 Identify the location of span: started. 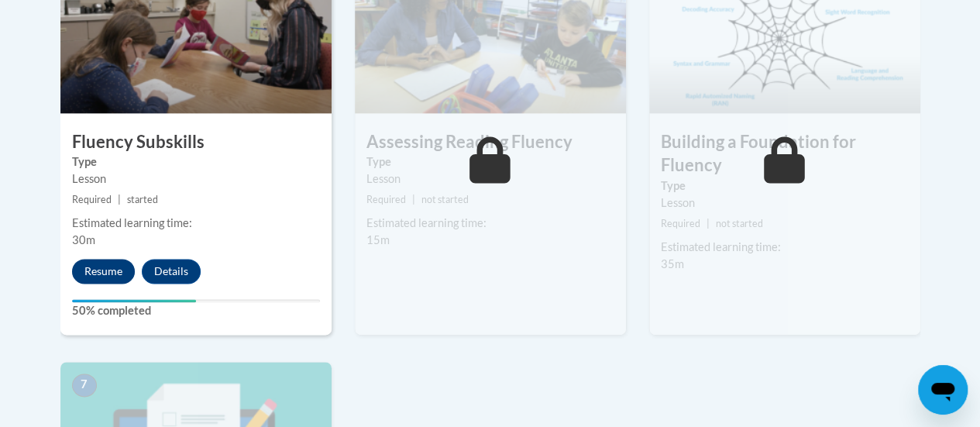
(142, 199).